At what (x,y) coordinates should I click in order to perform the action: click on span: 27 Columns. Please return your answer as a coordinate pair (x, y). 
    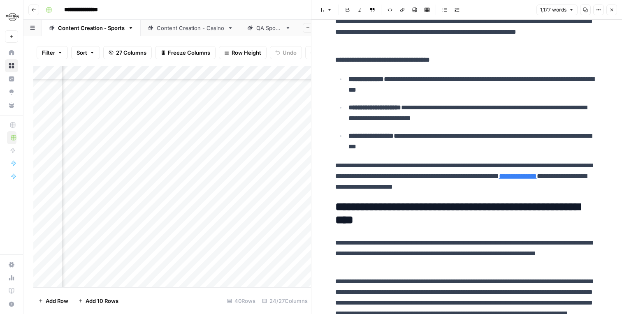
    Looking at the image, I should click on (131, 53).